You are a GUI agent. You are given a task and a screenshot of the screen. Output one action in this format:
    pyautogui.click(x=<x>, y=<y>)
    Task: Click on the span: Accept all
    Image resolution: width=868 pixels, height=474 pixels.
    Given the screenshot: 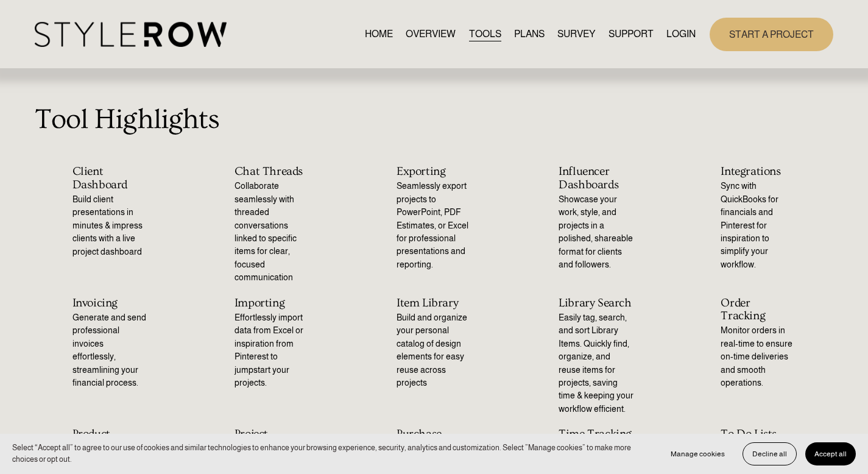 What is the action you would take?
    pyautogui.click(x=830, y=454)
    